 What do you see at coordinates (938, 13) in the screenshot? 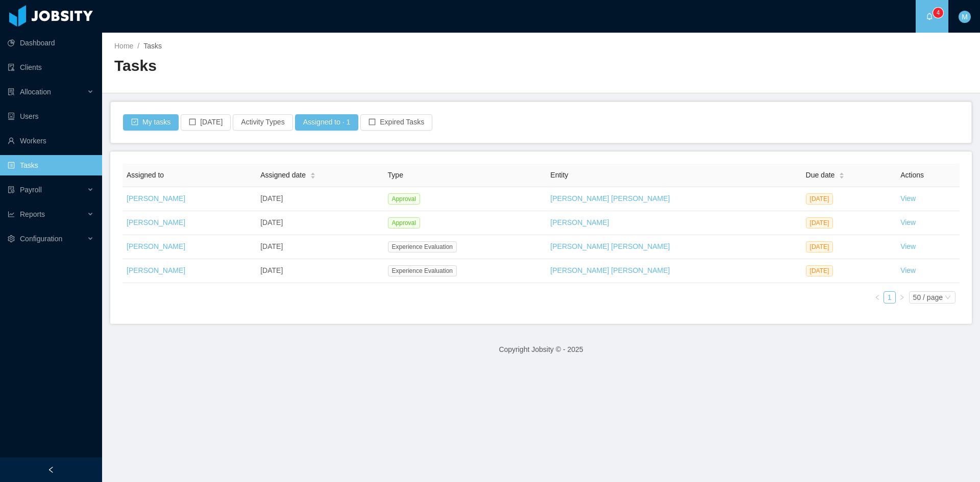
I see `p: 4` at bounding box center [938, 13].